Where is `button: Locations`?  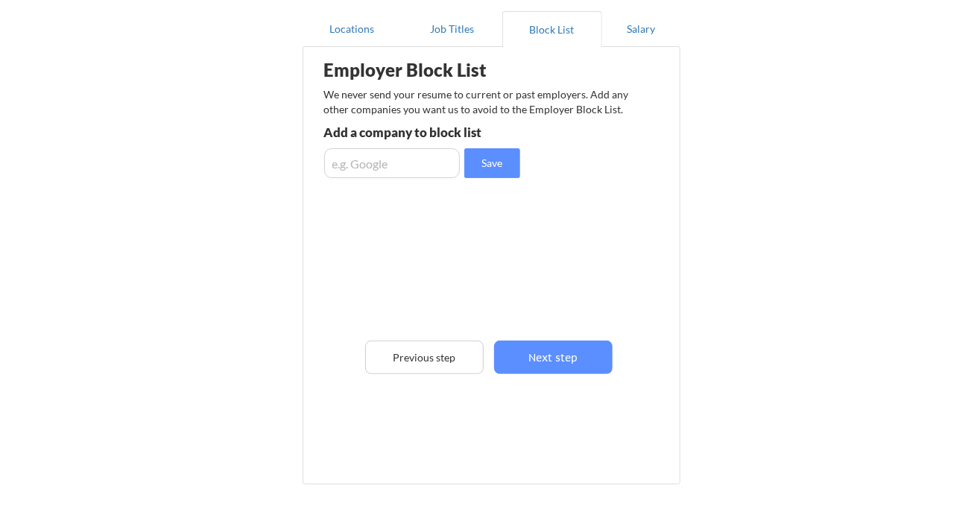
button: Locations is located at coordinates (353, 29).